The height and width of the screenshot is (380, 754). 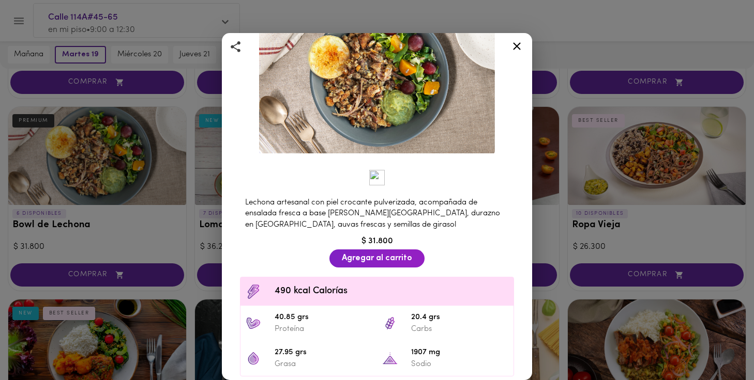 I want to click on span: Lechona artesanal con piel crocante pulverizada, acompañada de ensalada fresca a base [PERSON_NAM..., so click(x=372, y=214).